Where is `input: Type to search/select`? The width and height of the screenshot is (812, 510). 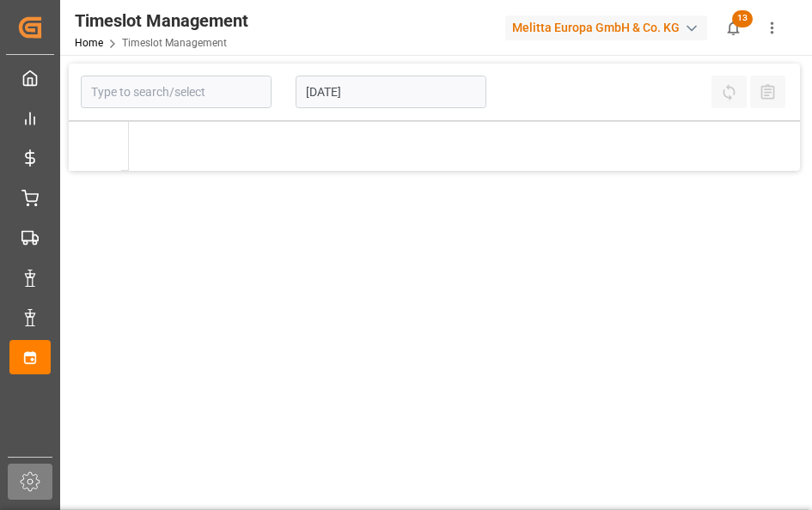 input: Type to search/select is located at coordinates (177, 92).